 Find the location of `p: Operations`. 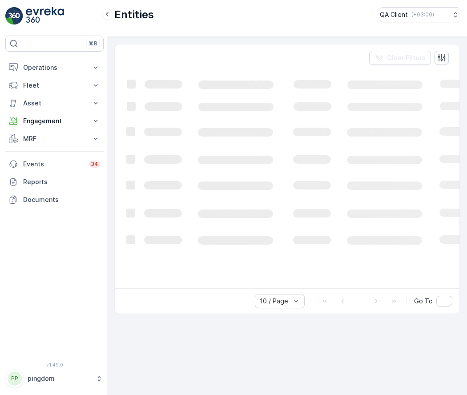

p: Operations is located at coordinates (54, 68).